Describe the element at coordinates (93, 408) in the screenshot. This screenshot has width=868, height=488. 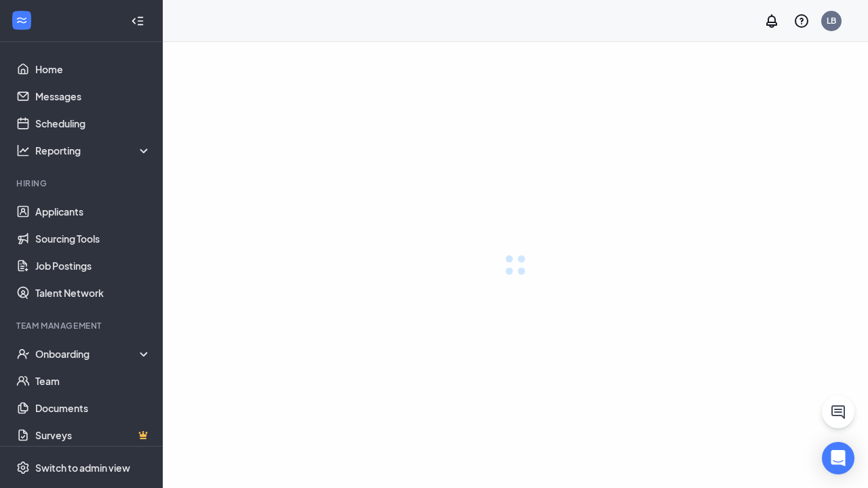
I see `a: Documents` at that location.